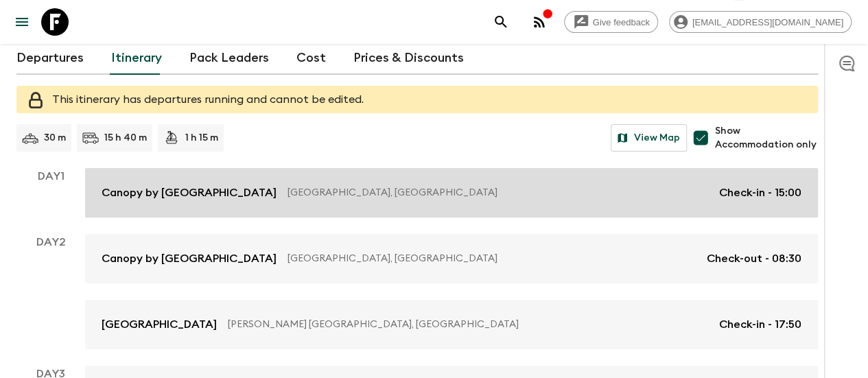 The width and height of the screenshot is (868, 378). I want to click on button: search adventures, so click(501, 22).